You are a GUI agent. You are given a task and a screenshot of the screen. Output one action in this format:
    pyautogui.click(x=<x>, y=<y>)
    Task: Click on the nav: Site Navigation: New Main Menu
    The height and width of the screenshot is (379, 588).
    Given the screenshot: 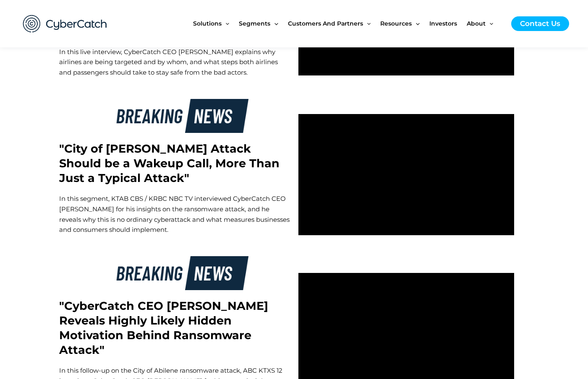 What is the action you would take?
    pyautogui.click(x=348, y=23)
    